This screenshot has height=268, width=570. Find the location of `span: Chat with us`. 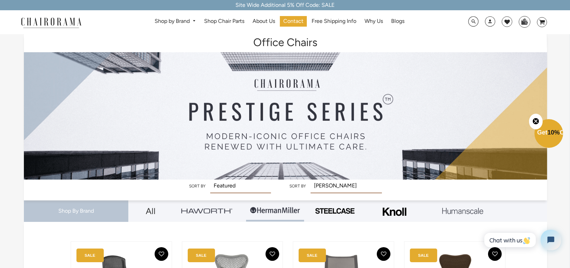

span: Chat with us is located at coordinates (33, 16).